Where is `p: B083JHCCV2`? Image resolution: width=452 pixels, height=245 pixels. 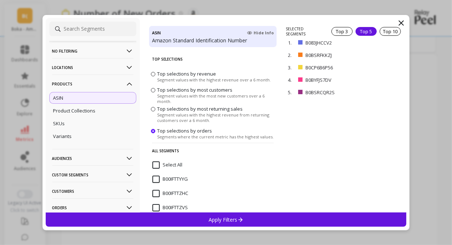
p: B083JHCCV2 is located at coordinates (336, 43).